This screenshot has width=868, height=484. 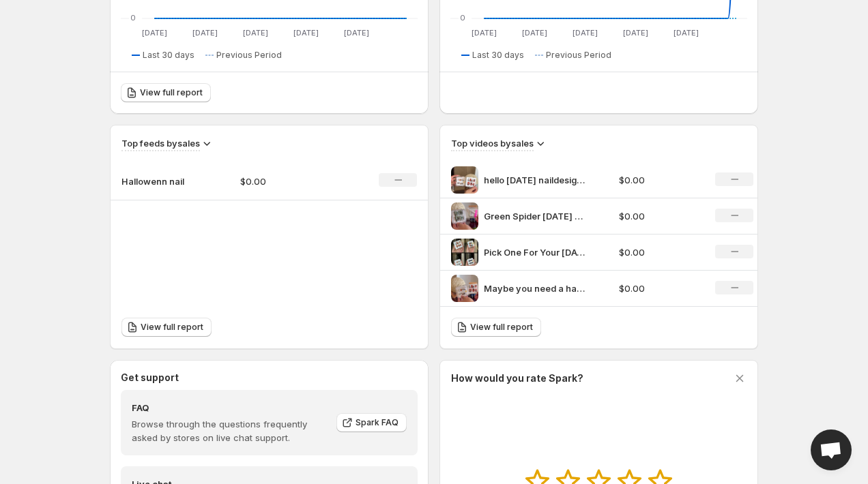 I want to click on a: Spark FAQ, so click(x=371, y=423).